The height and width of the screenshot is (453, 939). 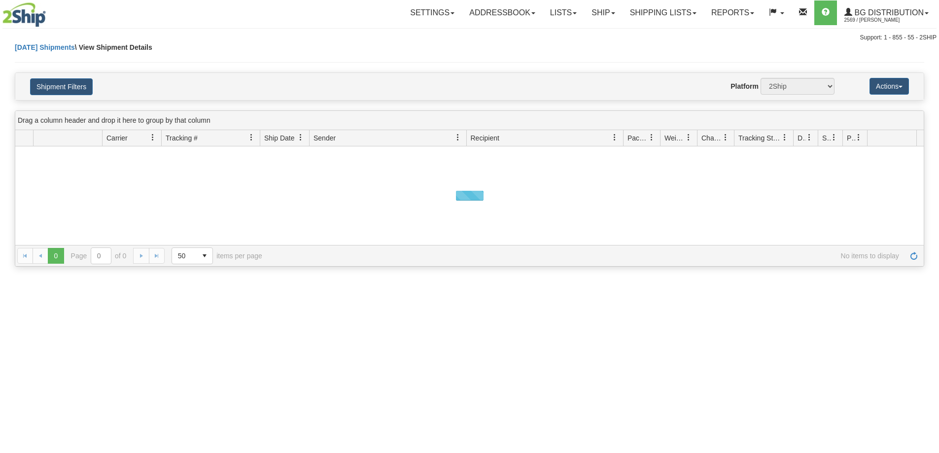 I want to click on span: Ship Date, so click(x=279, y=138).